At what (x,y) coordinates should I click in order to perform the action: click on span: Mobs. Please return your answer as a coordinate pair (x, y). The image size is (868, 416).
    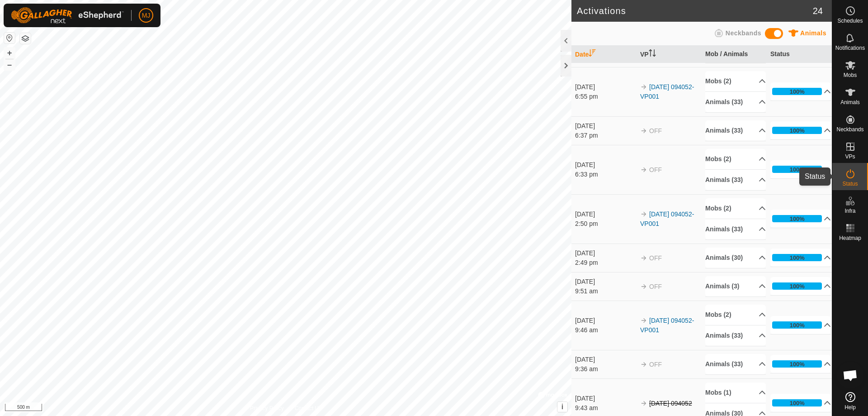
    Looking at the image, I should click on (850, 75).